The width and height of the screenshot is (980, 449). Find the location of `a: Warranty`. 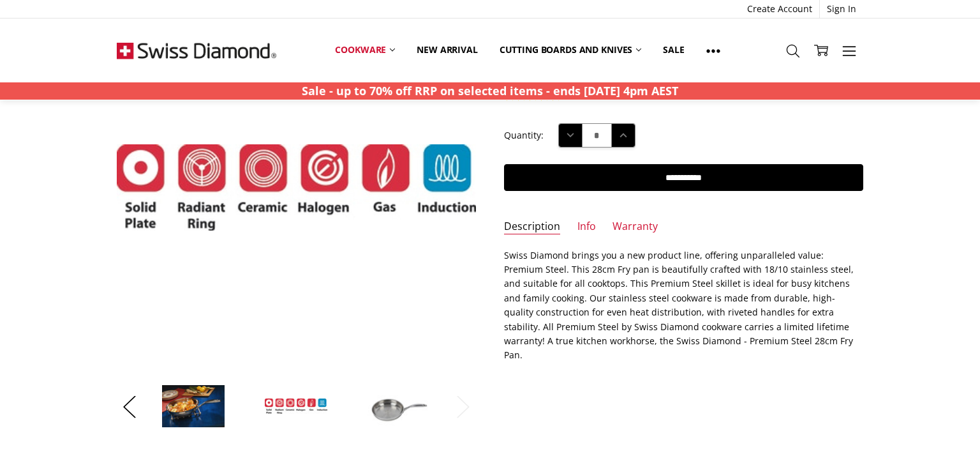

a: Warranty is located at coordinates (635, 226).